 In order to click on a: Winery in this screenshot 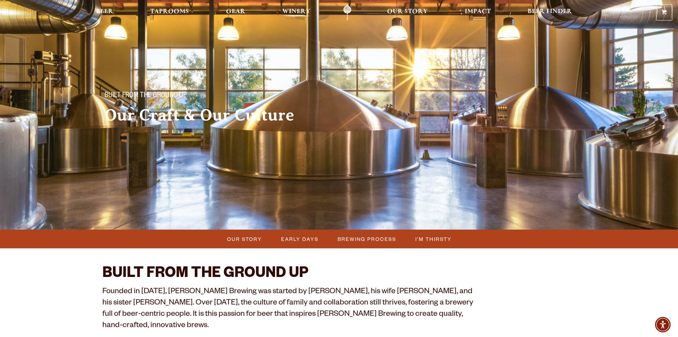, I will do `click(296, 12)`.